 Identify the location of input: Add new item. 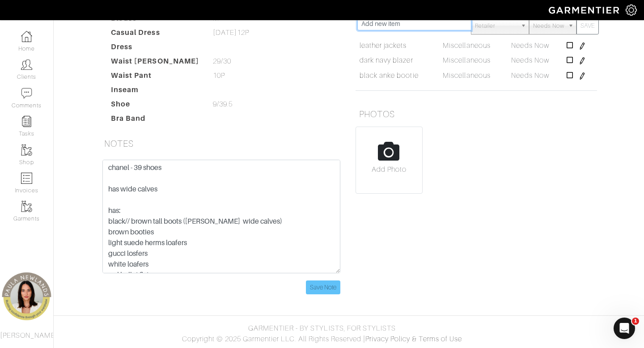
(414, 24).